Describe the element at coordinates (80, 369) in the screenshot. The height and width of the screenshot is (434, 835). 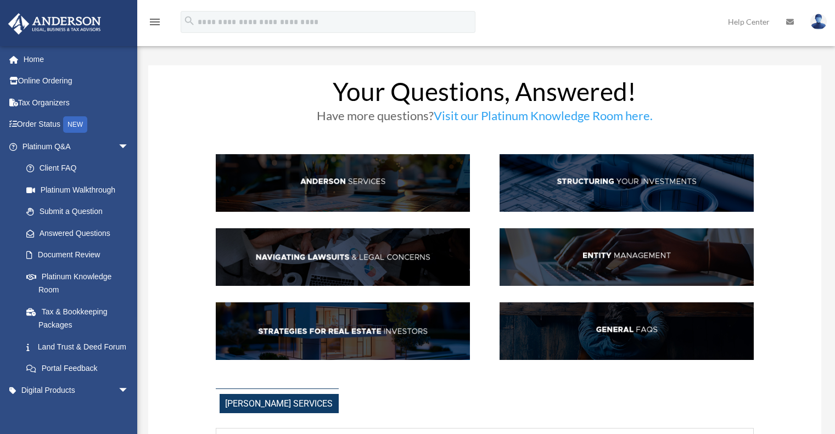
I see `a: Portal Feedback` at that location.